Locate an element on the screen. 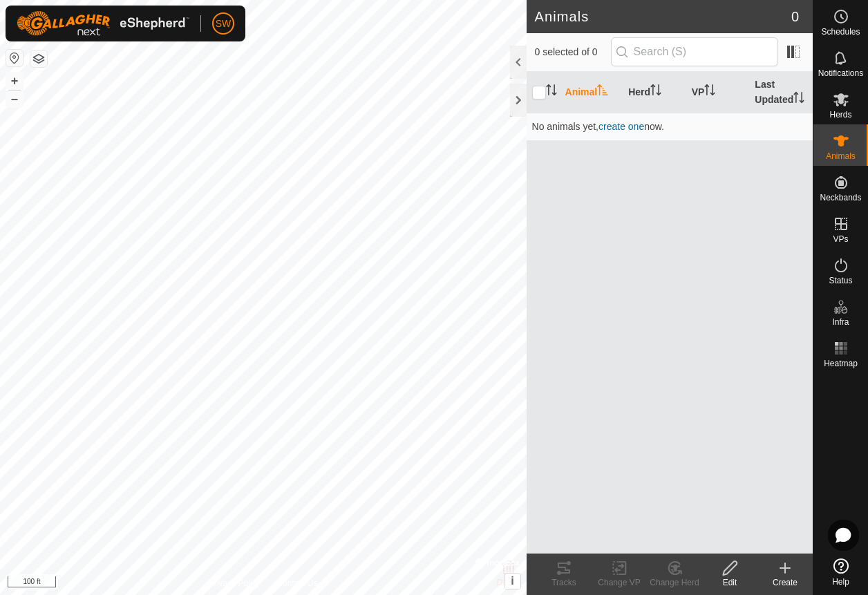 This screenshot has width=868, height=595. span: Infra is located at coordinates (840, 322).